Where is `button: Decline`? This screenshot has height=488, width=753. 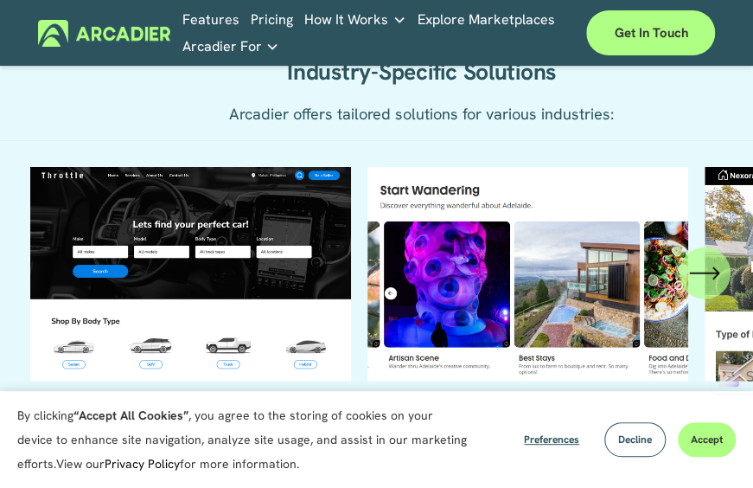 button: Decline is located at coordinates (635, 439).